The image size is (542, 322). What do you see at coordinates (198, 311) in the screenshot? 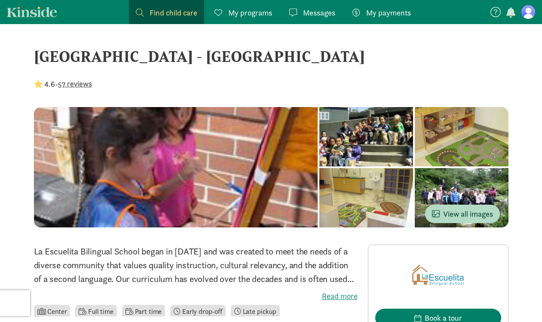
I see `li: Early drop-off` at bounding box center [198, 311].